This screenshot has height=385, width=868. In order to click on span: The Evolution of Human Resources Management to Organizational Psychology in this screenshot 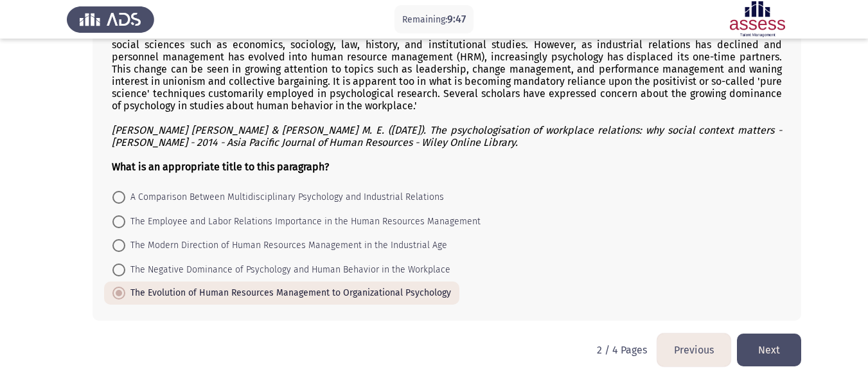, I will do `click(288, 293)`.